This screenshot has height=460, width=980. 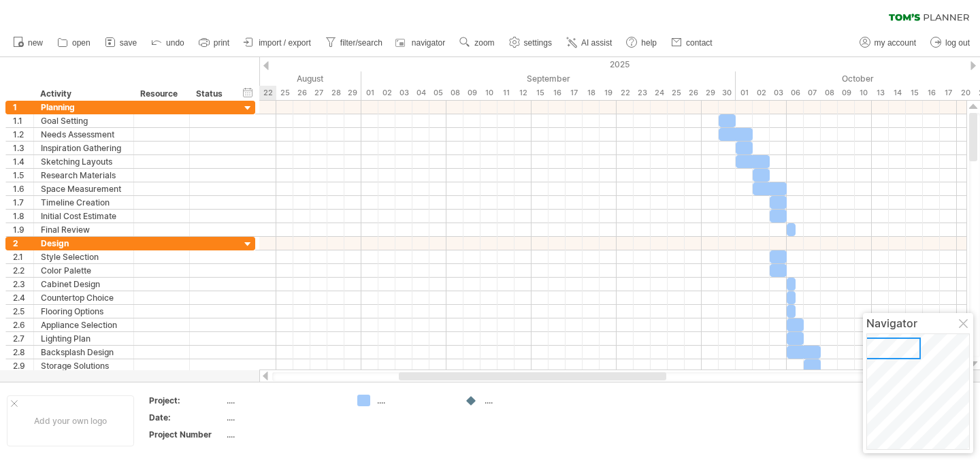 What do you see at coordinates (522, 92) in the screenshot?
I see `div: Friday, 12 September 2025` at bounding box center [522, 92].